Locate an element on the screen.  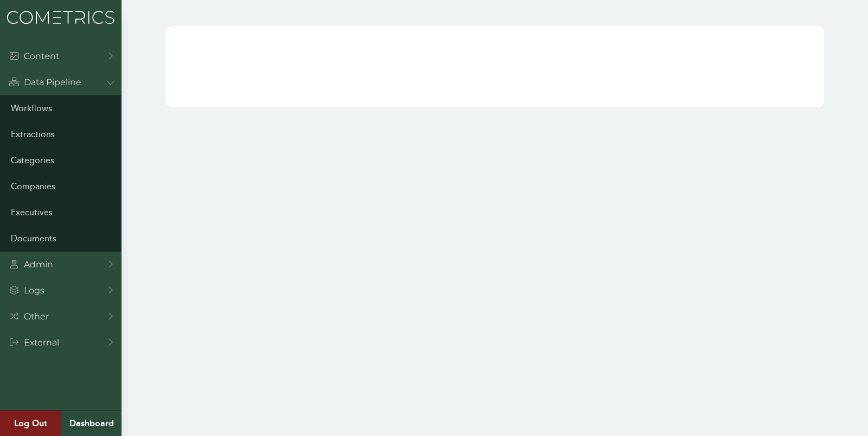
div: Admin is located at coordinates (31, 265).